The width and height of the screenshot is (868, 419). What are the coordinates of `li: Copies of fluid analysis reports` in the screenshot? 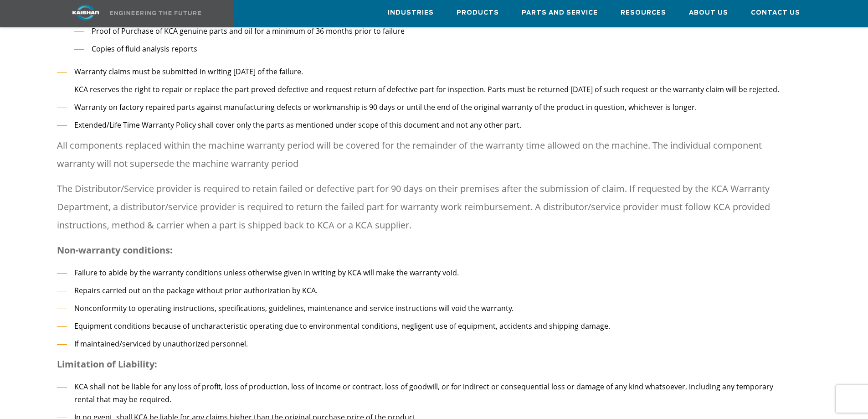 It's located at (435, 49).